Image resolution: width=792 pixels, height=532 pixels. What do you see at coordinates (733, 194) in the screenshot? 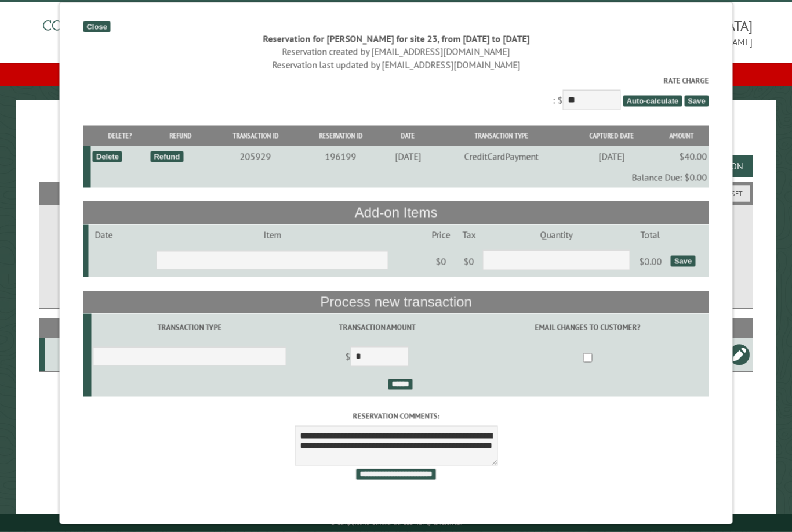
I see `button: Reset` at bounding box center [733, 194].